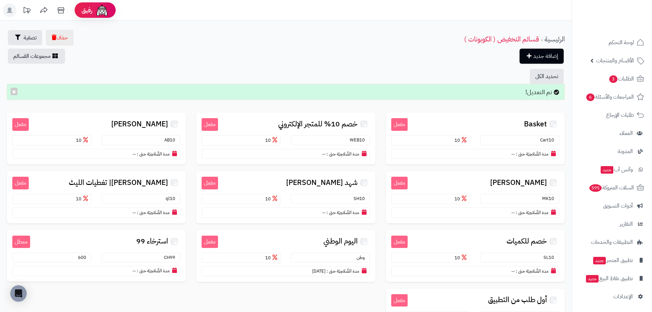 The height and width of the screenshot is (312, 652). What do you see at coordinates (626, 133) in the screenshot?
I see `span: العملاء` at bounding box center [626, 133].